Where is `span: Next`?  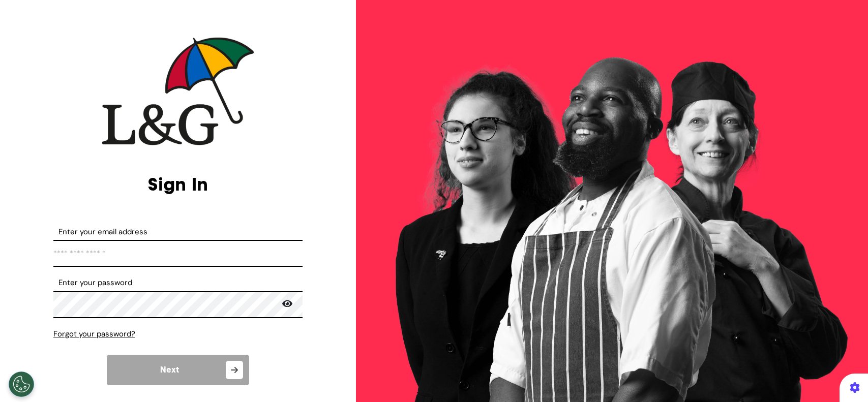
span: Next is located at coordinates (169, 370).